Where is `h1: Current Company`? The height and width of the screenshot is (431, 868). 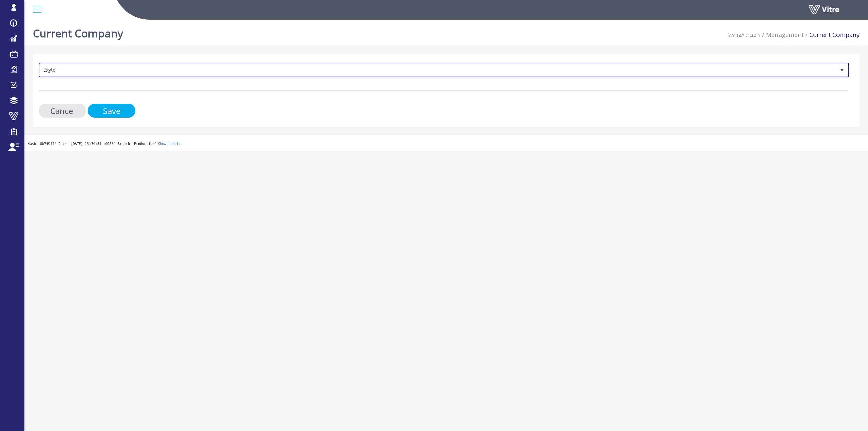 h1: Current Company is located at coordinates (78, 31).